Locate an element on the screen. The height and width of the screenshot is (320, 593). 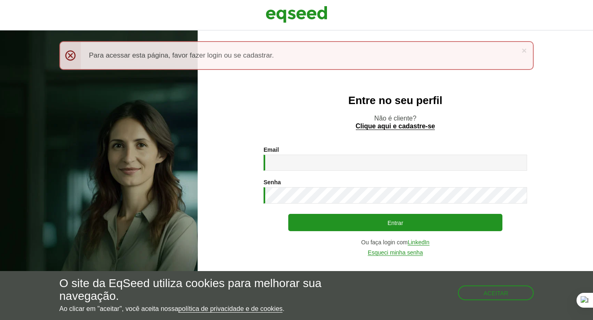
h5: O site da EqSeed utiliza cookies para melhorar sua navegação. is located at coordinates (201, 290).